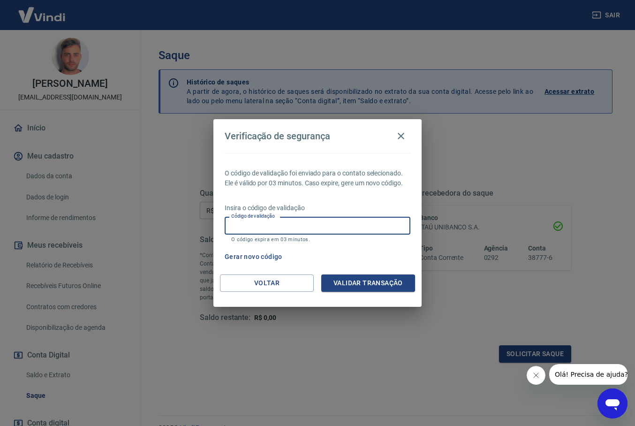  I want to click on h4: Verificação de segurança, so click(277, 136).